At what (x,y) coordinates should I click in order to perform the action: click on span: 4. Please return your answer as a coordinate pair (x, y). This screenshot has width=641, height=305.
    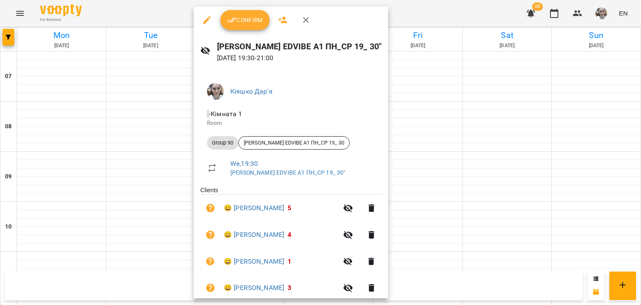
    Looking at the image, I should click on (289, 234).